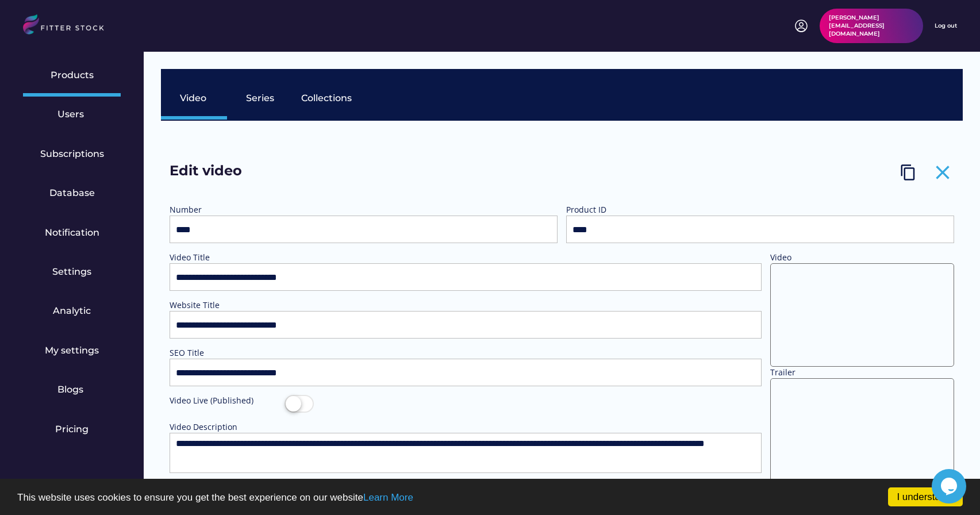 This screenshot has height=515, width=980. Describe the element at coordinates (72, 272) in the screenshot. I see `div: Settings` at that location.